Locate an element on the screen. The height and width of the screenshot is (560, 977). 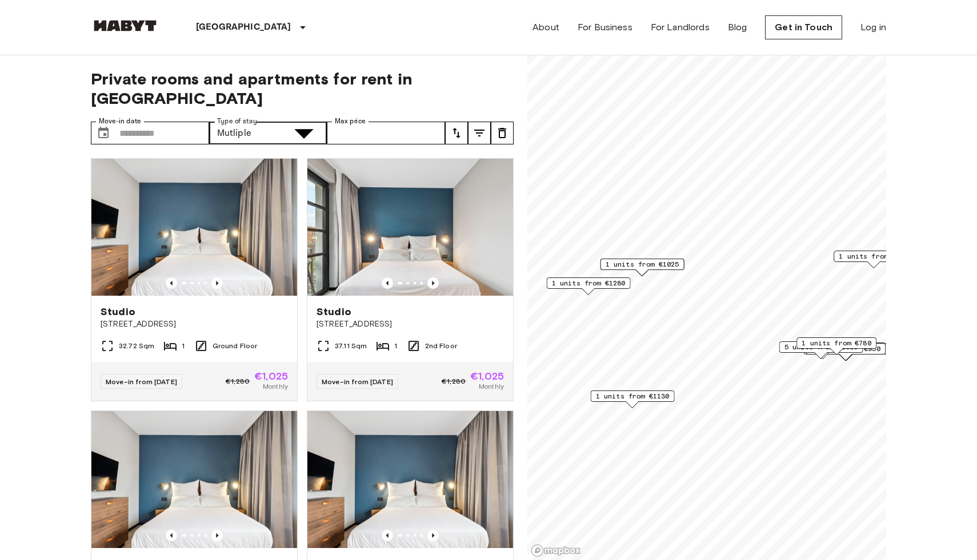
span: 5 units from €1085 is located at coordinates (821, 347).